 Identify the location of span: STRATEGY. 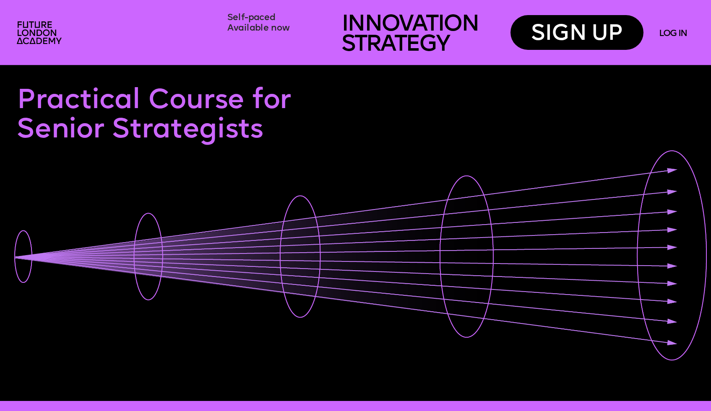
(395, 44).